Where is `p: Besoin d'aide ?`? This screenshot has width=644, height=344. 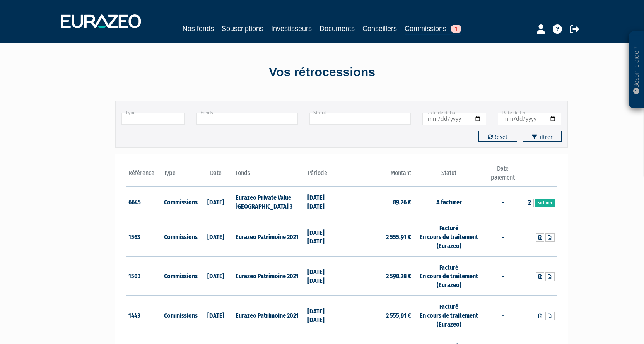 p: Besoin d'aide ? is located at coordinates (637, 70).